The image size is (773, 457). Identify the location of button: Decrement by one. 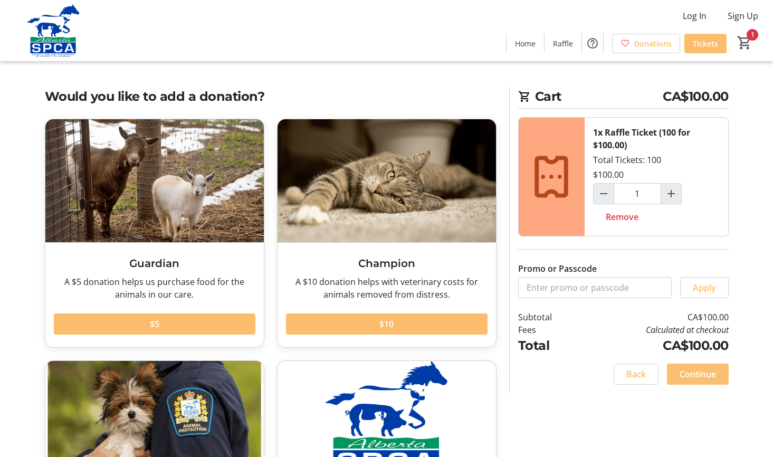
(604, 194).